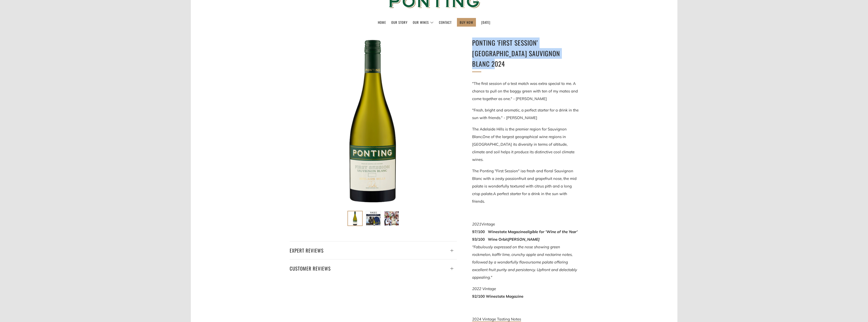 The height and width of the screenshot is (322, 868). What do you see at coordinates (525, 235) in the screenshot?
I see `span: 97/100 Winestate Magazine 93/100 Wine Orbit` at bounding box center [525, 235].